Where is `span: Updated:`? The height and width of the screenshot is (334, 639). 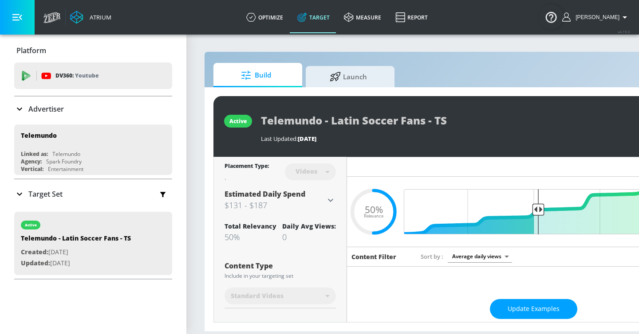
span: Updated: is located at coordinates (35, 263).